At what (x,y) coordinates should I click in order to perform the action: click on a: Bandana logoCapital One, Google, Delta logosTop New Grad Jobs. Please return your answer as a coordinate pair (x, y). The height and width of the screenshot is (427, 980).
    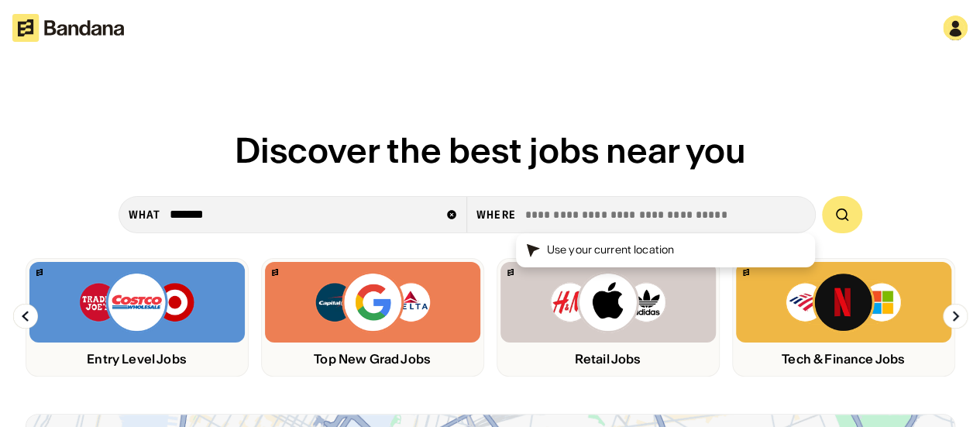
    Looking at the image, I should click on (373, 316).